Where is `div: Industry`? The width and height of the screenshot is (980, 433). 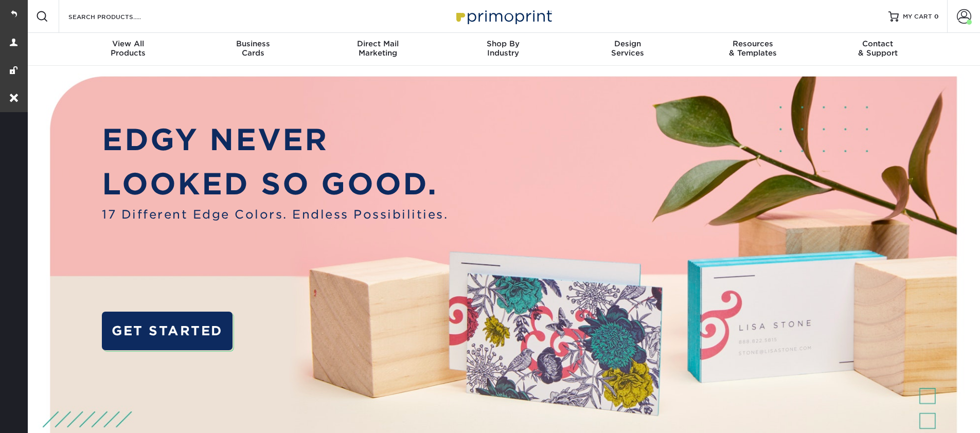
div: Industry is located at coordinates (502, 48).